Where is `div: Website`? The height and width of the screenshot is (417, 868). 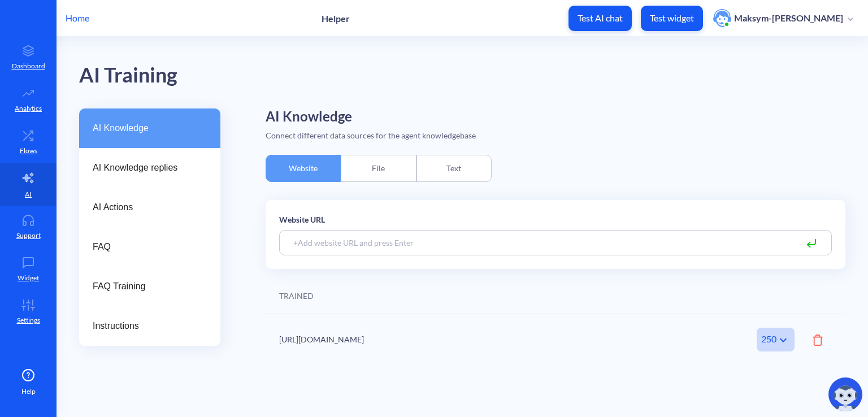
div: Website is located at coordinates (303, 168).